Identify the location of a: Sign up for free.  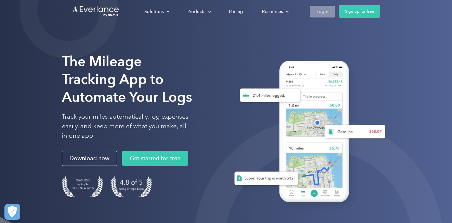
(359, 11).